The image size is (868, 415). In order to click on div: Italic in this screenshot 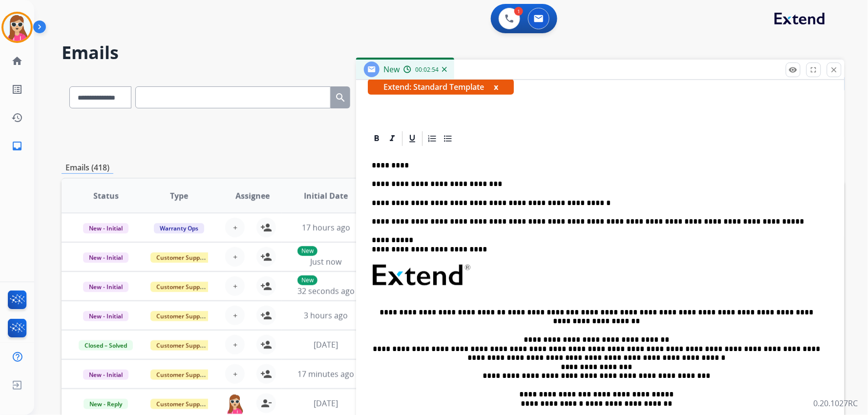, I will do `click(392, 138)`.